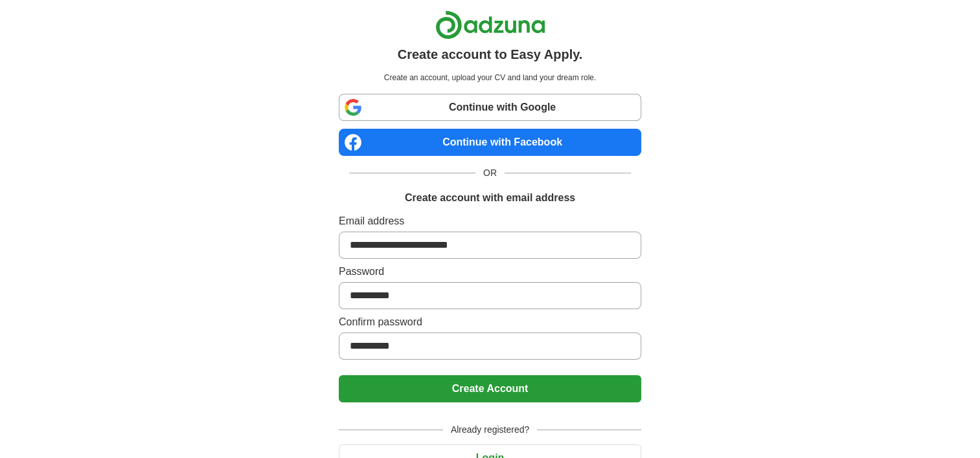  Describe the element at coordinates (490, 272) in the screenshot. I see `label: Password` at that location.